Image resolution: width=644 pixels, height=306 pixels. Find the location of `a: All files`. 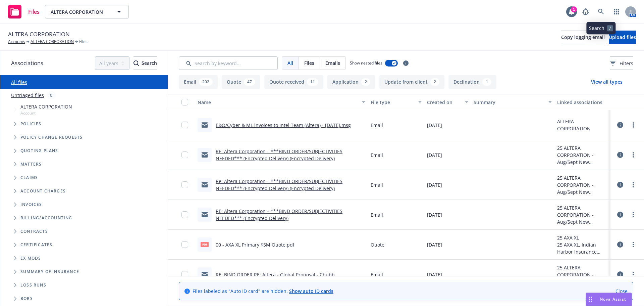

a: All files is located at coordinates (19, 82).